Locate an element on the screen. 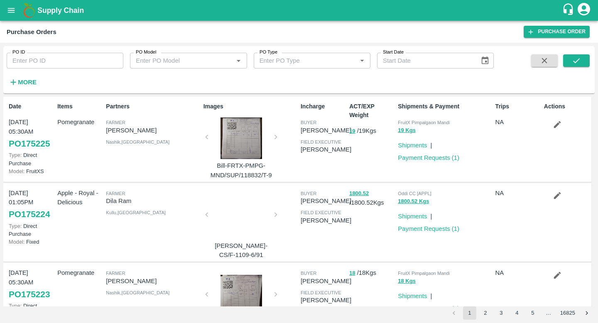 Image resolution: width=598 pixels, height=323 pixels. a: PO175224 is located at coordinates (29, 214).